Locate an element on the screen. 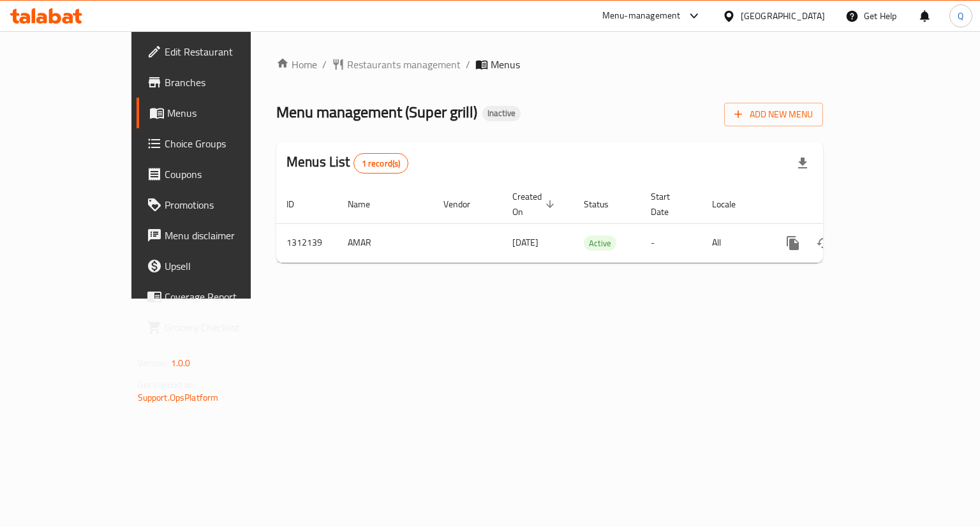 The height and width of the screenshot is (527, 980). a: Edit Restaurant is located at coordinates (216, 51).